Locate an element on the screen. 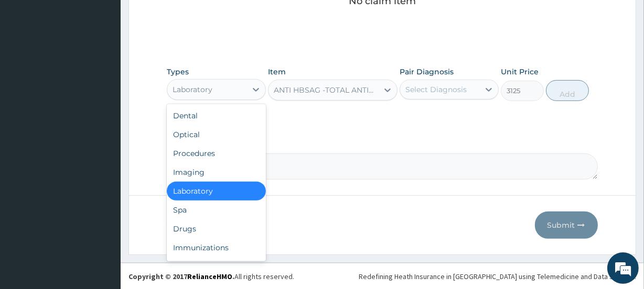 This screenshot has height=289, width=644. div: Others is located at coordinates (216, 267).